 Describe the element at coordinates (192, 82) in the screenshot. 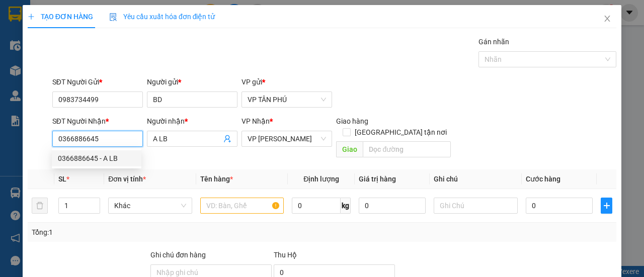

I see `div: Người gửi` at that location.